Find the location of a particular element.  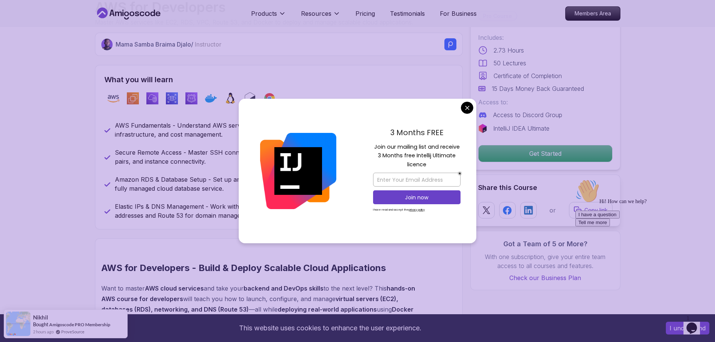

p: Check our Business Plan is located at coordinates (546, 278).